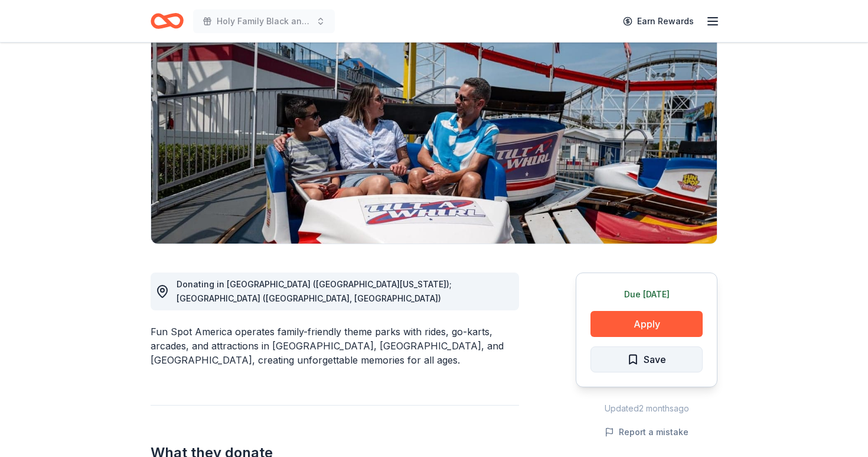  Describe the element at coordinates (659, 21) in the screenshot. I see `a: Earn Rewards` at that location.